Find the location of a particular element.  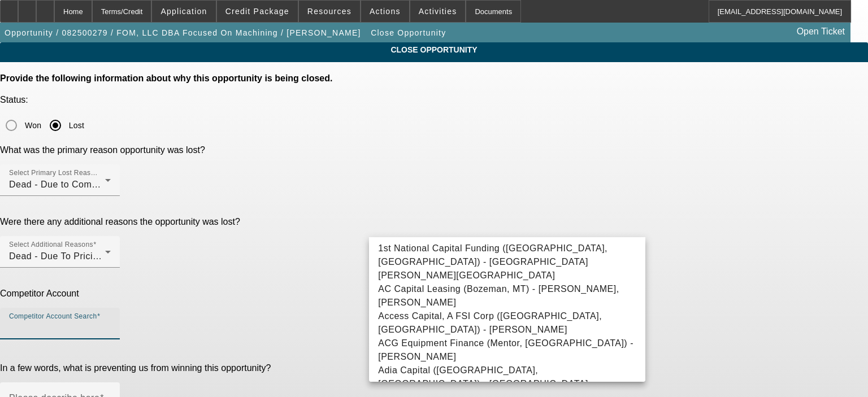

button: Application is located at coordinates (183, 11).